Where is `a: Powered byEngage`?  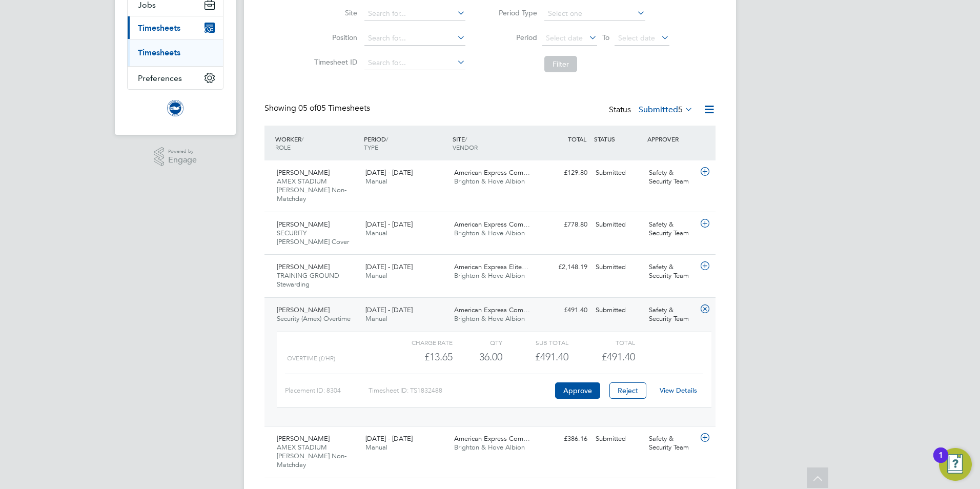 a: Powered byEngage is located at coordinates (176, 157).